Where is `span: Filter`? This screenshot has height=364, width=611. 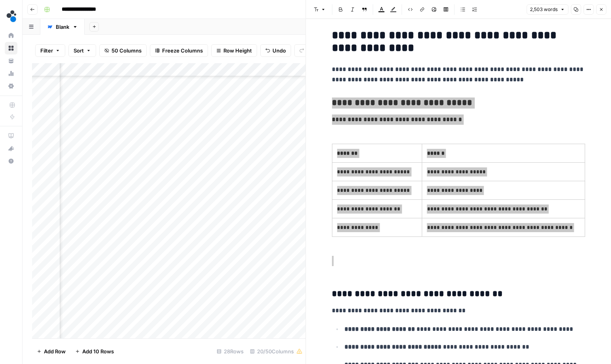 span: Filter is located at coordinates (47, 50).